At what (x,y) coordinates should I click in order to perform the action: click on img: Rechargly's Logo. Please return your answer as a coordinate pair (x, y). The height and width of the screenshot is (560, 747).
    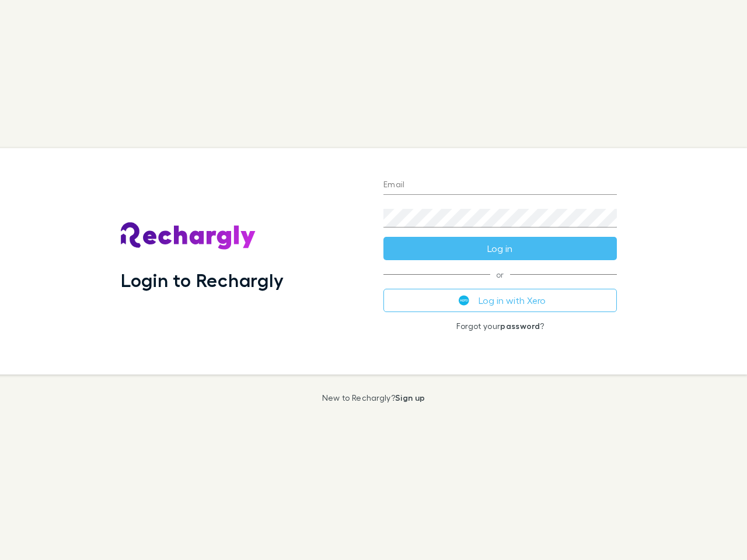
    Looking at the image, I should click on (188, 237).